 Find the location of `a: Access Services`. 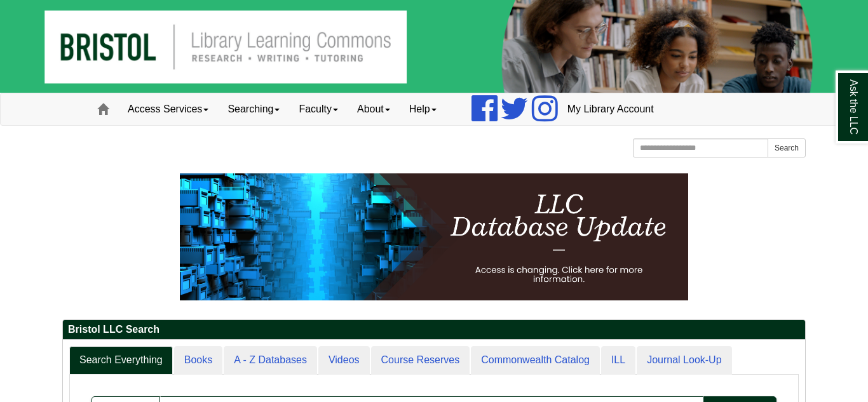

a: Access Services is located at coordinates (168, 109).